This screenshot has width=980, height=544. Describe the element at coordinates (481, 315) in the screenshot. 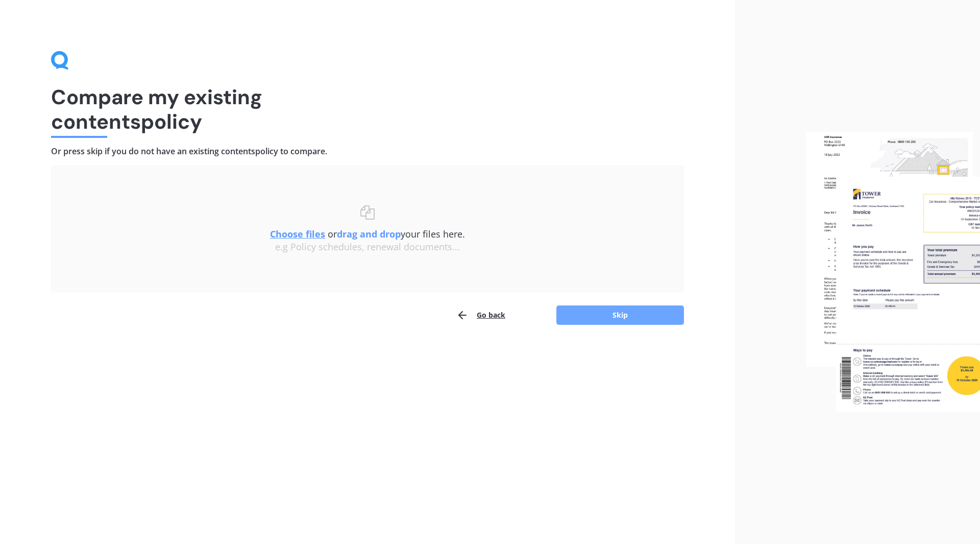

I see `button: Go back` at that location.